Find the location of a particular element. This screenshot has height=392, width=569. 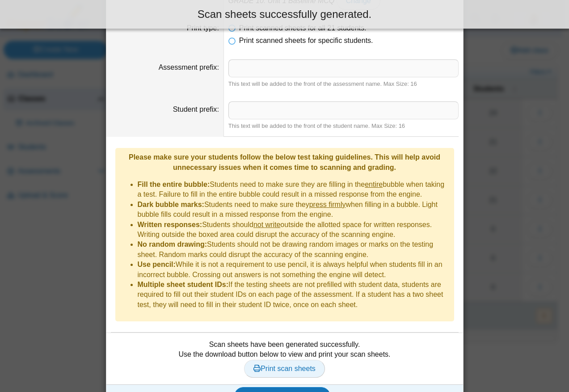

u: not write is located at coordinates (267, 225).